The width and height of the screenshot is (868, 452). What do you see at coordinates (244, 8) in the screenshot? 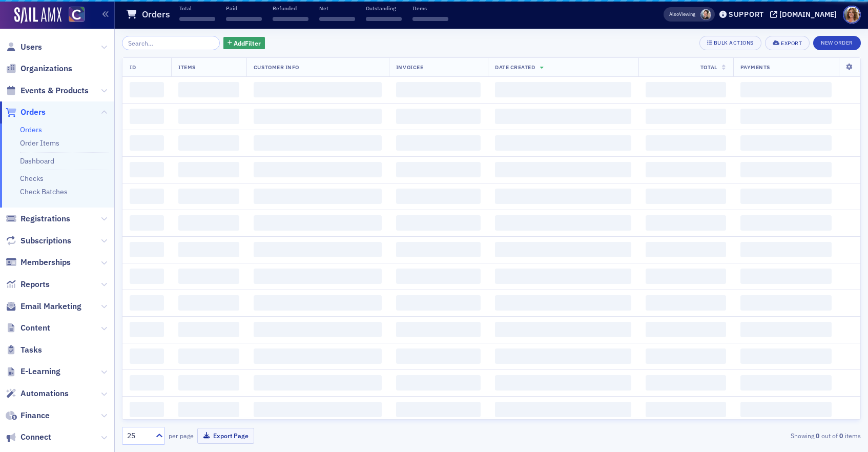
I see `p: Paid` at bounding box center [244, 8].